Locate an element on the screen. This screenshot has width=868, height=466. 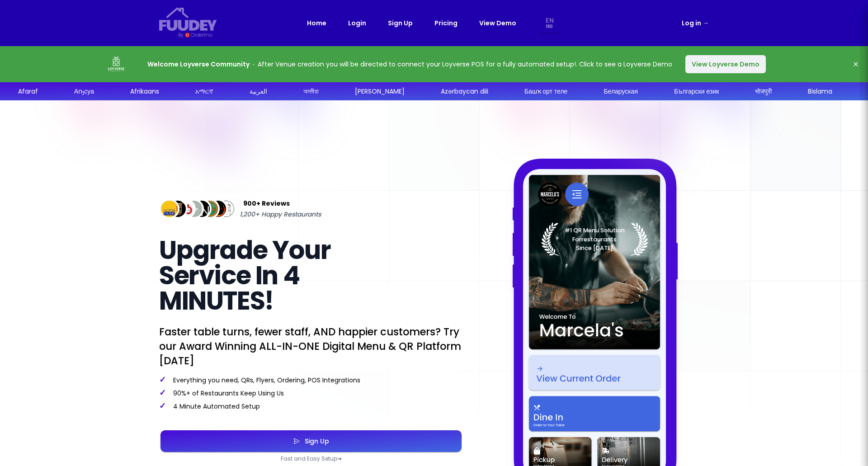
span: Upgrade Your Service In 4 MINUTES! is located at coordinates (244, 275).